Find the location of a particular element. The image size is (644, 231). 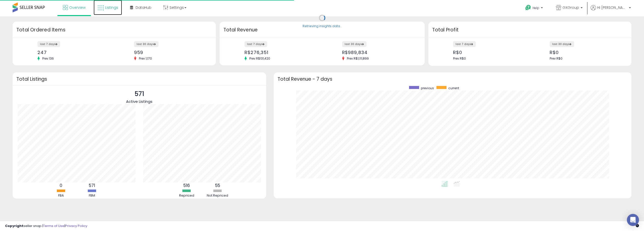

a: Terms of Use is located at coordinates (54, 226).